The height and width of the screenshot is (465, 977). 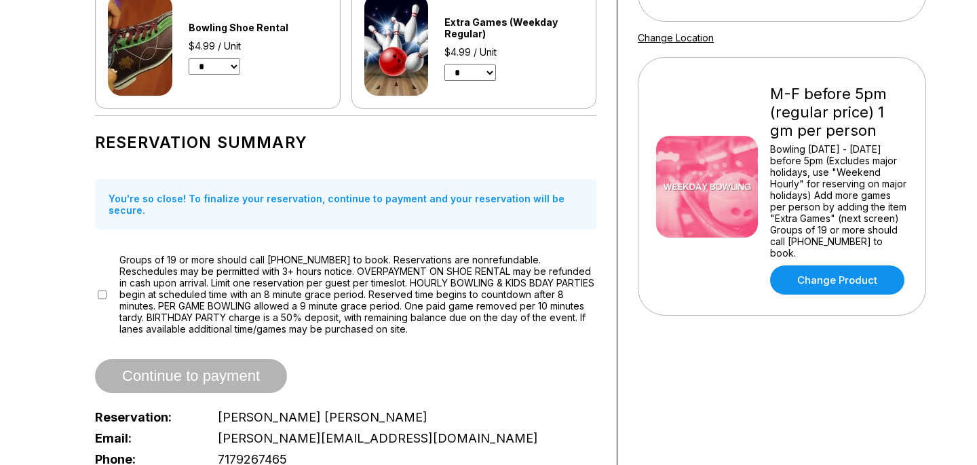 I want to click on span: Reservation:, so click(x=145, y=417).